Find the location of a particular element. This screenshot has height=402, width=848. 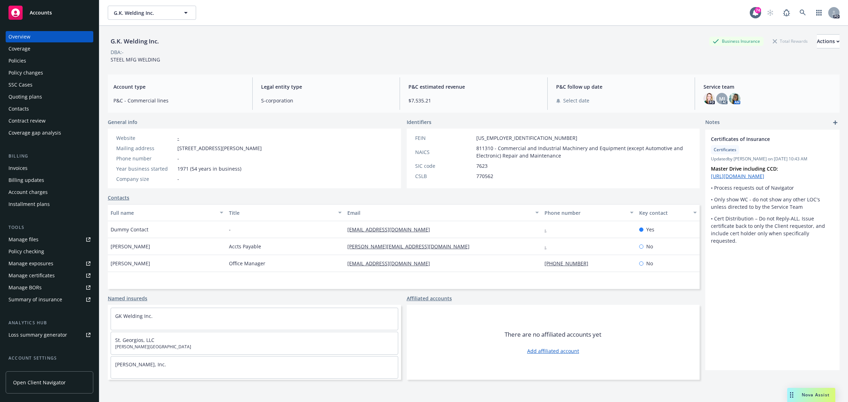

span: Certificates of Insurance is located at coordinates (763, 139).